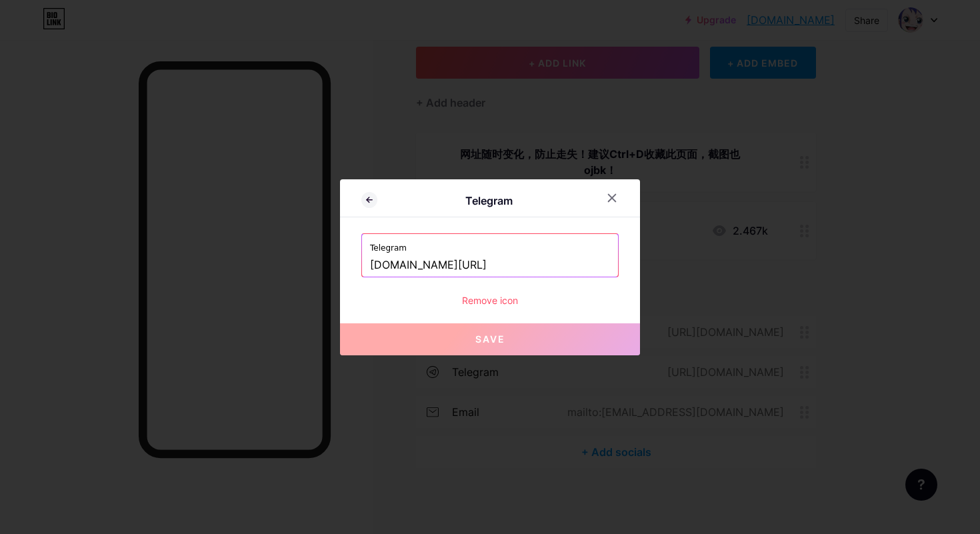 The image size is (980, 534). Describe the element at coordinates (490, 300) in the screenshot. I see `div: Remove icon` at that location.